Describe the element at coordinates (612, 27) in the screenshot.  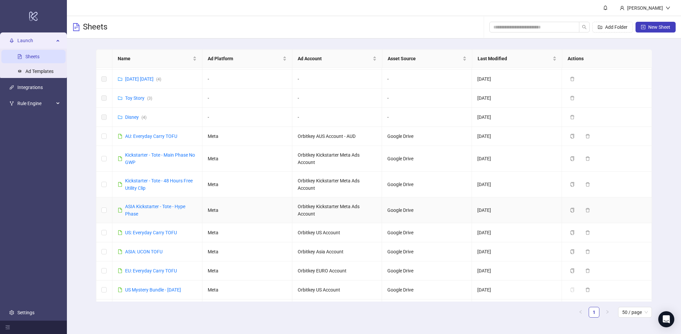
I see `button: Add Folder` at that location.